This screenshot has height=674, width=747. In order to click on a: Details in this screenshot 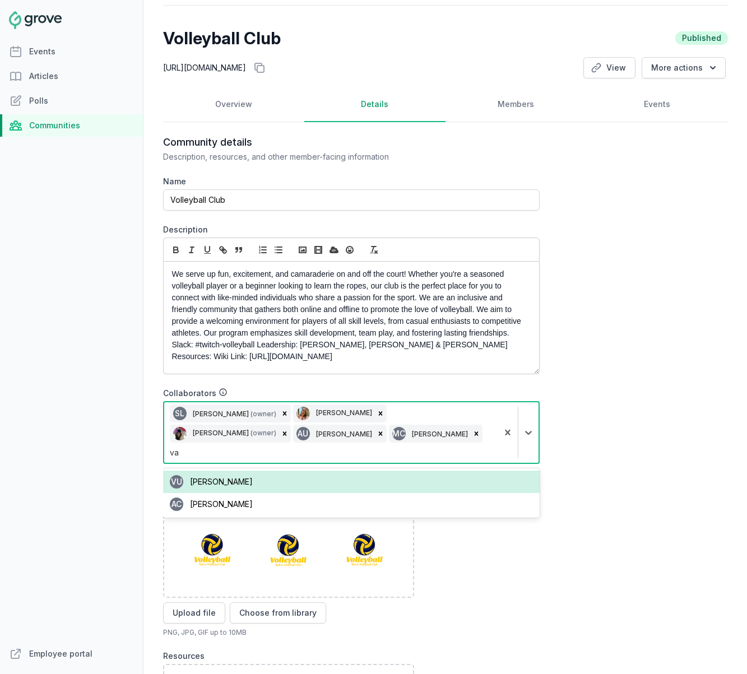, I will do `click(375, 105)`.